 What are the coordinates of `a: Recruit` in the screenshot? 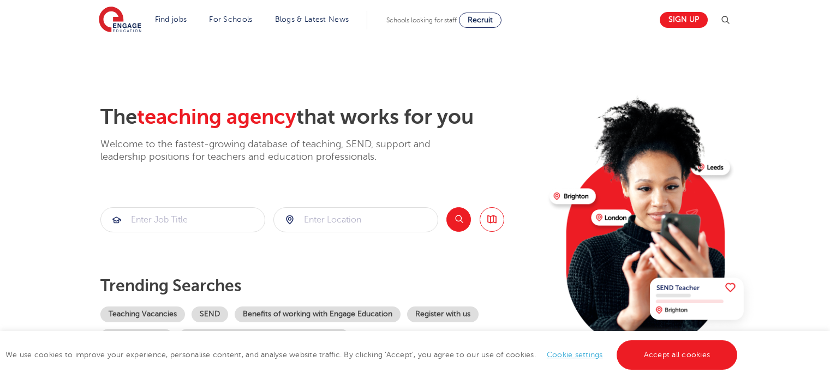 It's located at (480, 20).